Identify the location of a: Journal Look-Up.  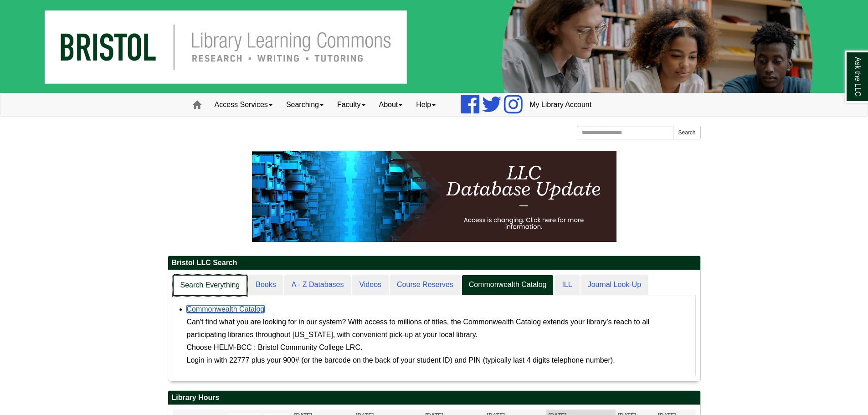
(614, 284).